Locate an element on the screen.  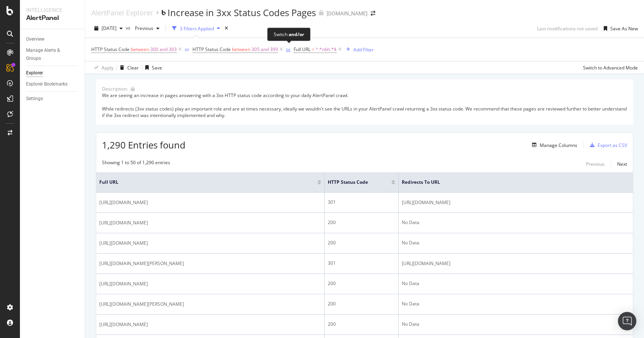
div: Description: is located at coordinates (114, 89).